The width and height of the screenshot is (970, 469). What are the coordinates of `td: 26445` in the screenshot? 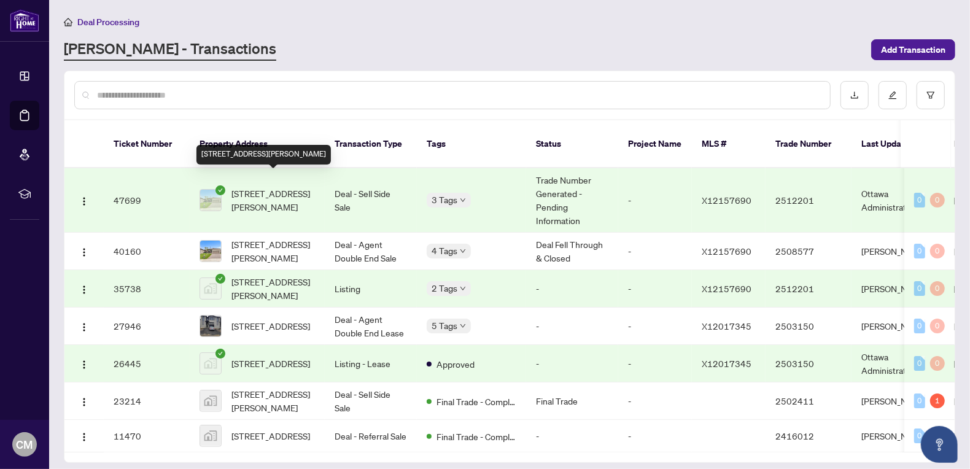 It's located at (147, 364).